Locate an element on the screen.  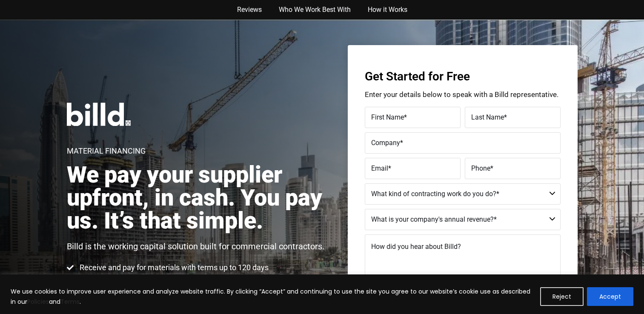
p: Billd is the working capital solution built for commercial contractors. is located at coordinates (196, 246).